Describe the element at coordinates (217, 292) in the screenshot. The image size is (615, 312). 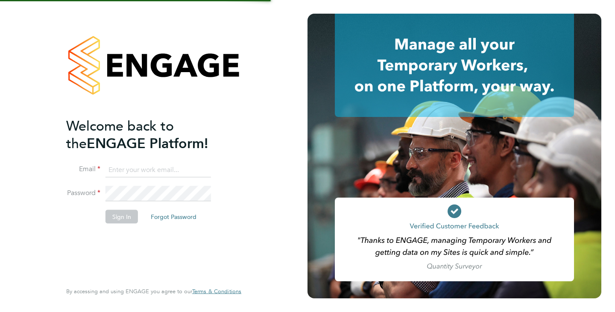
I see `a: Terms & Conditions` at that location.